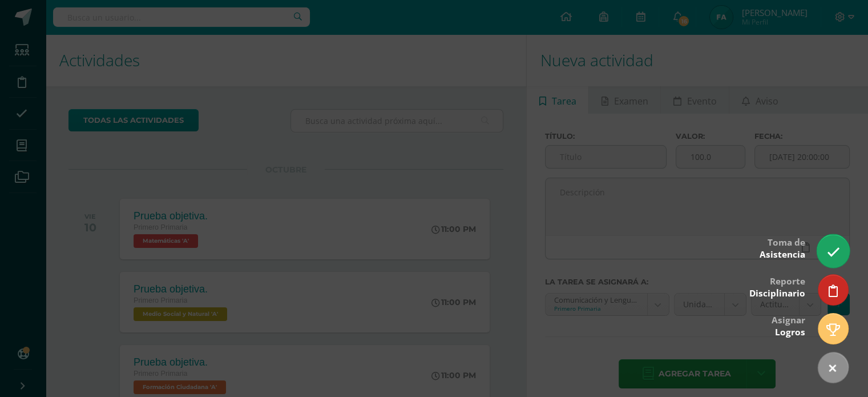 Image resolution: width=868 pixels, height=397 pixels. I want to click on span: Logros, so click(790, 332).